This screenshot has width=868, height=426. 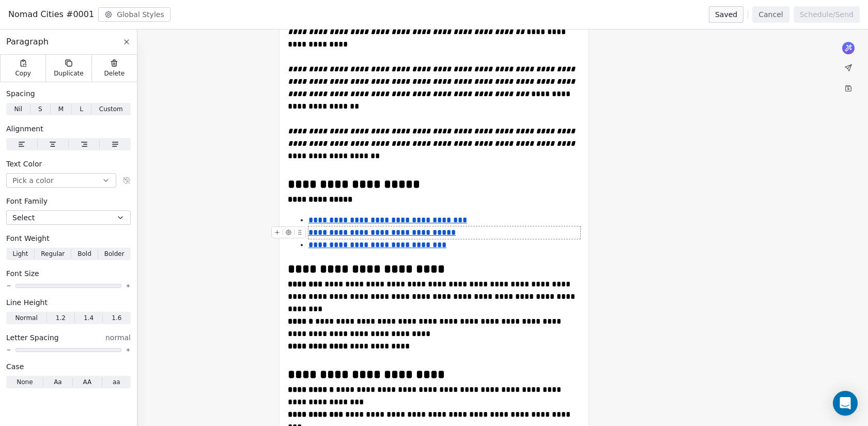 I want to click on span: Letter Spacing, so click(x=32, y=337).